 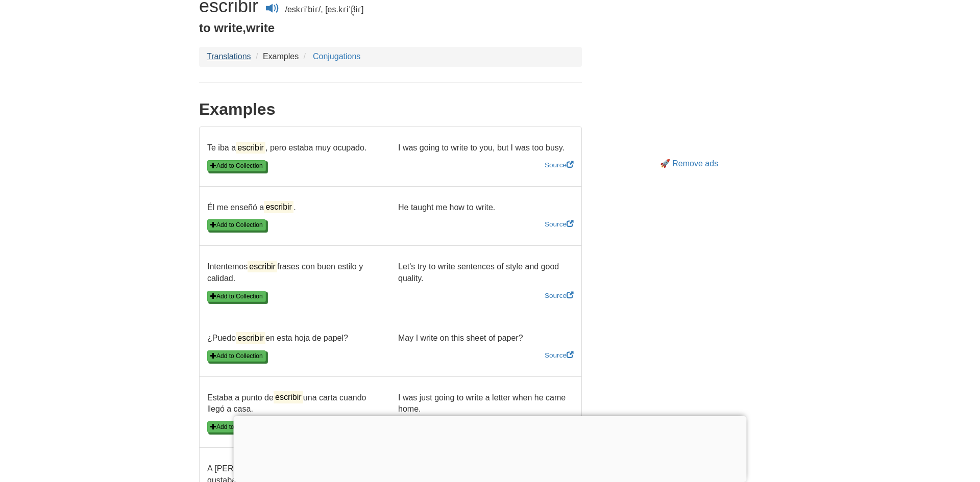 I want to click on li: Examples, so click(x=275, y=57).